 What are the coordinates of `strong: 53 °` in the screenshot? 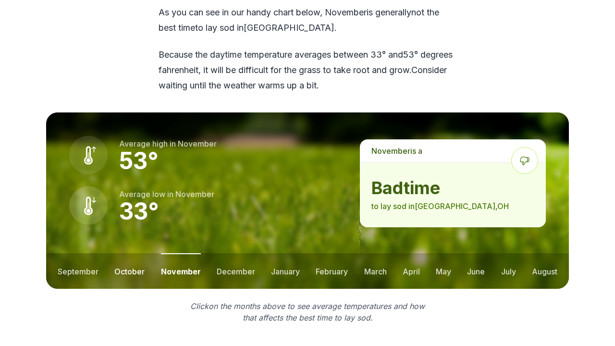 It's located at (139, 160).